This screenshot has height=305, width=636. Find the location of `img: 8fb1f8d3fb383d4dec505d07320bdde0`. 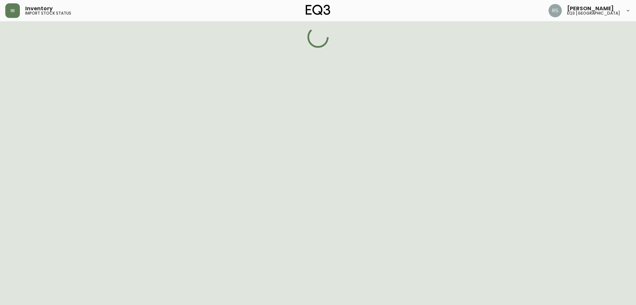

img: 8fb1f8d3fb383d4dec505d07320bdde0 is located at coordinates (556, 11).